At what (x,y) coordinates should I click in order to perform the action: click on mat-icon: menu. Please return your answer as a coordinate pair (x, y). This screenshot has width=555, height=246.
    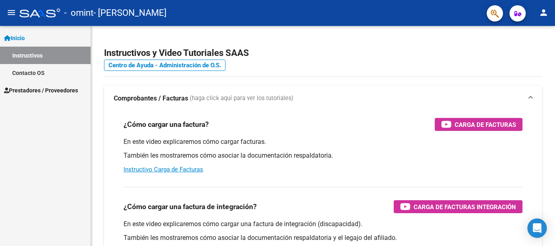
    Looking at the image, I should click on (11, 13).